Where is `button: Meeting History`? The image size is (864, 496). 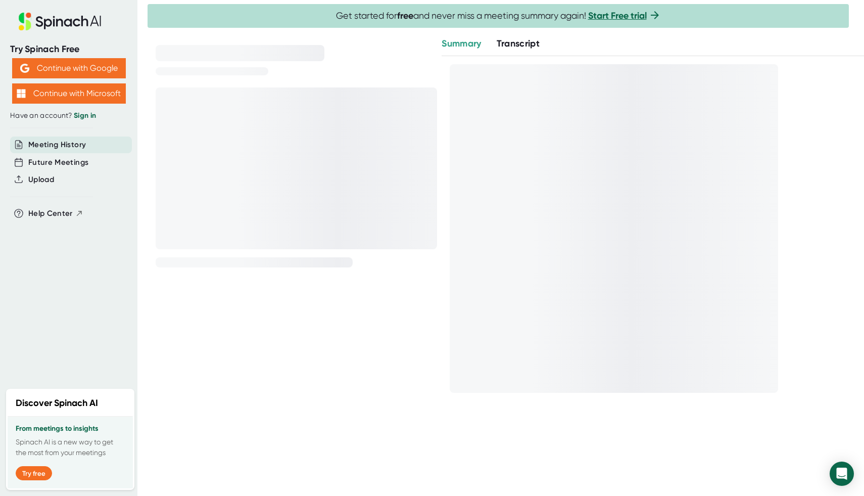
button: Meeting History is located at coordinates (57, 145).